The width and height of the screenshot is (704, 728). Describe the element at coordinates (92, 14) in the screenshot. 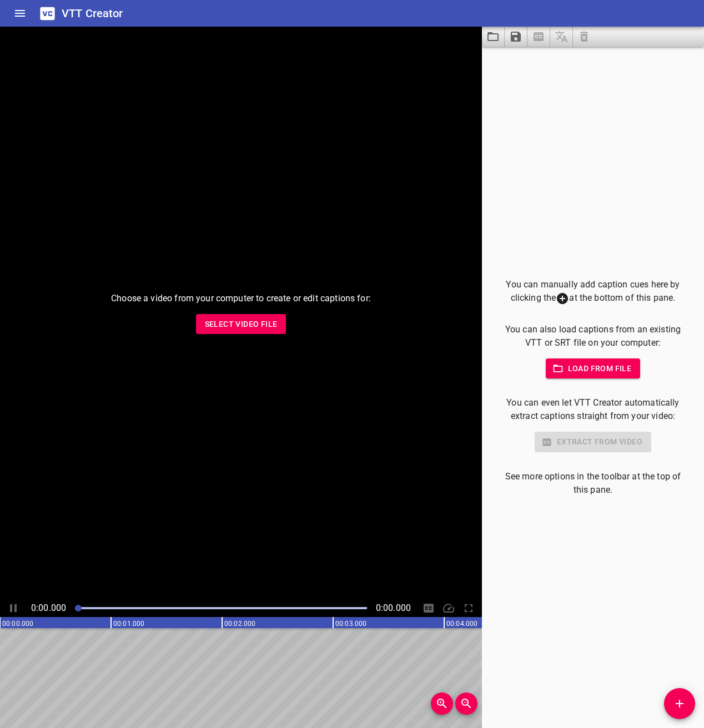

I see `h6: VTT Creator` at that location.